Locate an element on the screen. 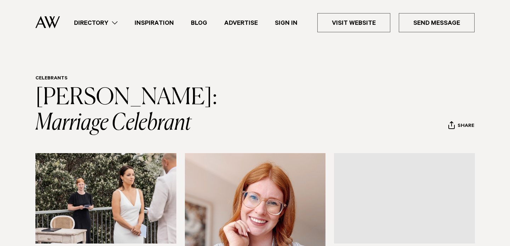 This screenshot has height=246, width=510. a: Sign In is located at coordinates (286, 23).